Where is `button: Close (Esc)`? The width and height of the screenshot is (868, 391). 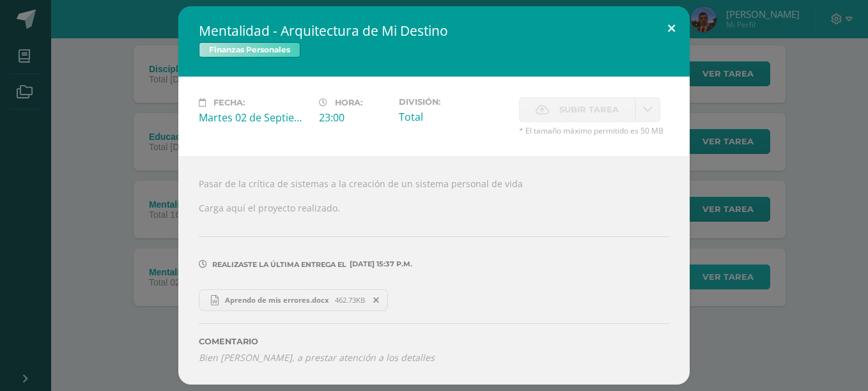 button: Close (Esc) is located at coordinates (671, 28).